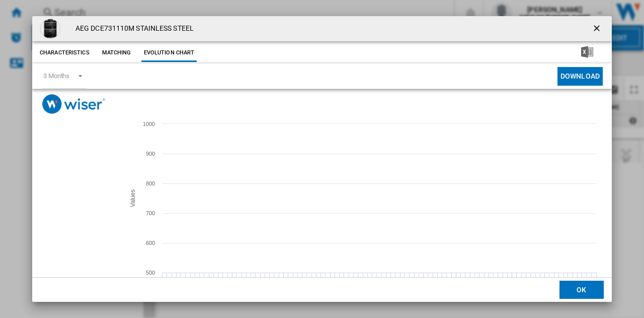  What do you see at coordinates (581, 289) in the screenshot?
I see `button: OK` at bounding box center [581, 289].